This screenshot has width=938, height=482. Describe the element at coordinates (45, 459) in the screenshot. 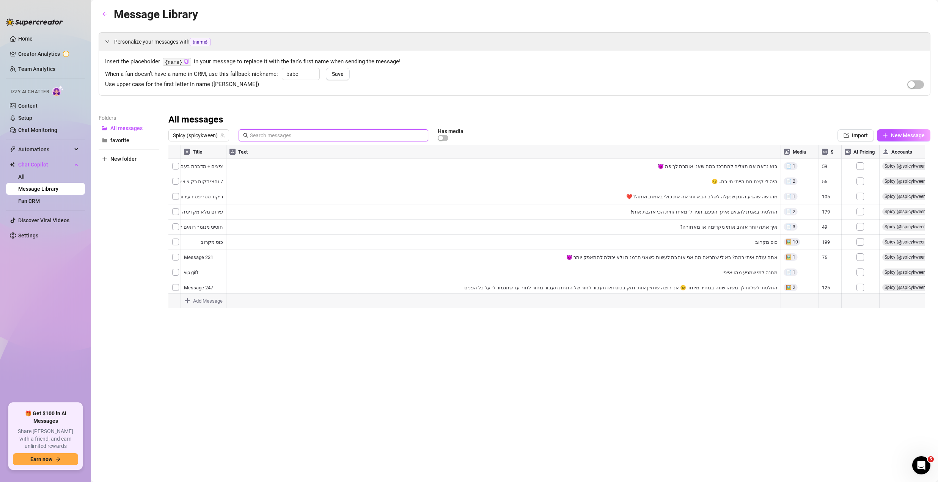

I see `button: Earn nowarrow-right` at that location.